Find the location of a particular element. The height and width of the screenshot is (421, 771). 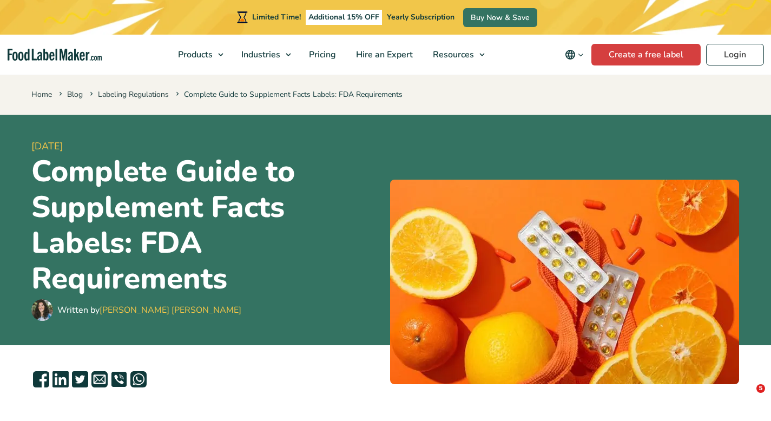

a: Login is located at coordinates (734, 55).